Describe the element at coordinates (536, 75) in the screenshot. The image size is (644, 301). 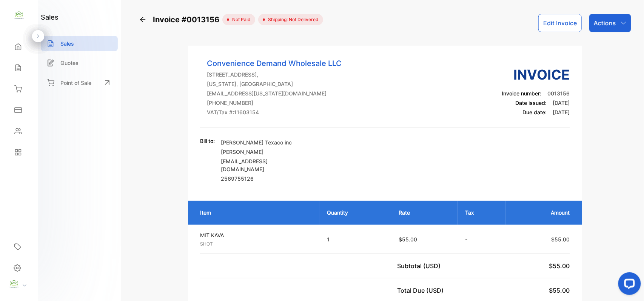
I see `h3: Invoice` at that location.